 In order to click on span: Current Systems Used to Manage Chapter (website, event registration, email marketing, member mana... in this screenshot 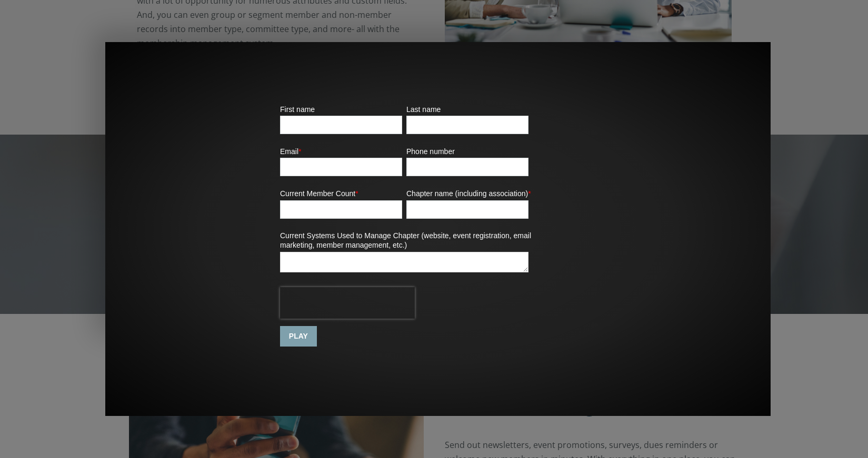, I will do `click(405, 240)`.